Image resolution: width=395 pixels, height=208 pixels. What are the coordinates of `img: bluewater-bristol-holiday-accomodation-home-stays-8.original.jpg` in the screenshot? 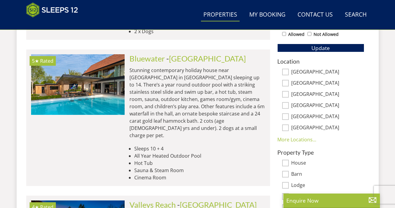 It's located at (78, 84).